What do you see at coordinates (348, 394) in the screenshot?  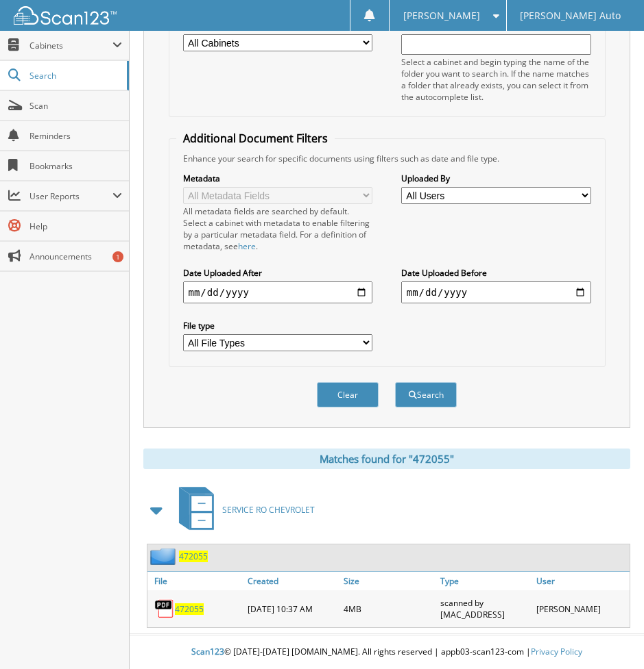 I see `button: Clear` at bounding box center [348, 394].